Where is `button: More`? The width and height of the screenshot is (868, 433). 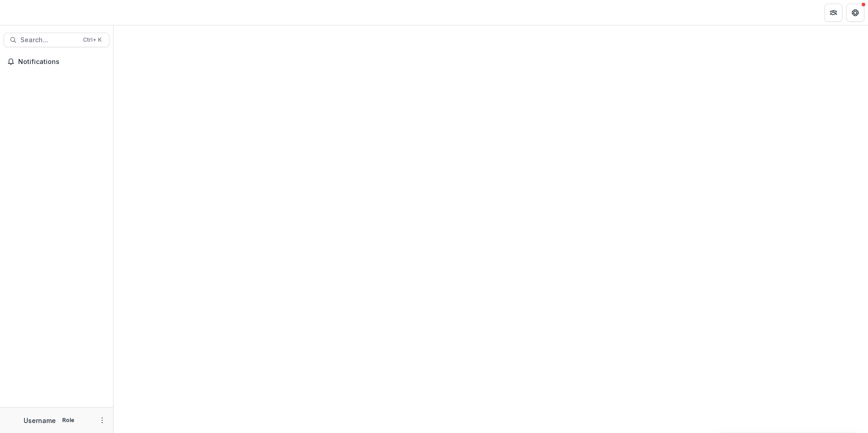
button: More is located at coordinates (102, 420).